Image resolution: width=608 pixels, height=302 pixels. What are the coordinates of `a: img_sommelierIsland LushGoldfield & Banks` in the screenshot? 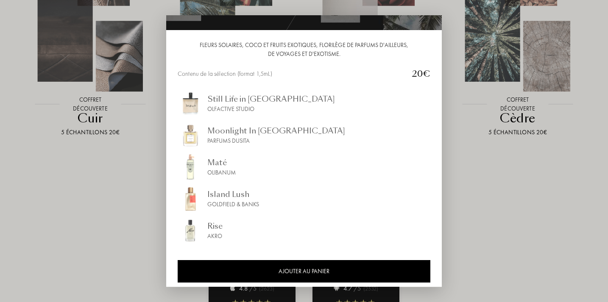 It's located at (304, 199).